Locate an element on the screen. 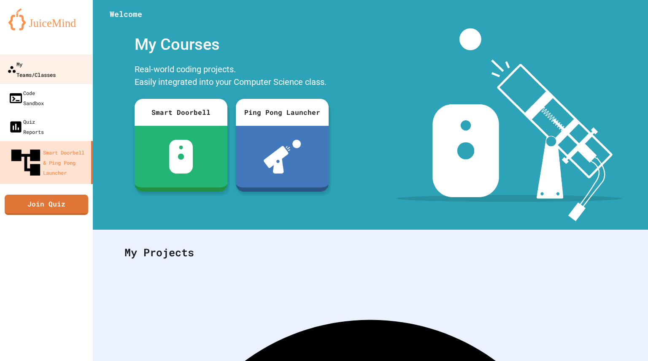 The height and width of the screenshot is (361, 648). div: My Projects is located at coordinates (371, 252).